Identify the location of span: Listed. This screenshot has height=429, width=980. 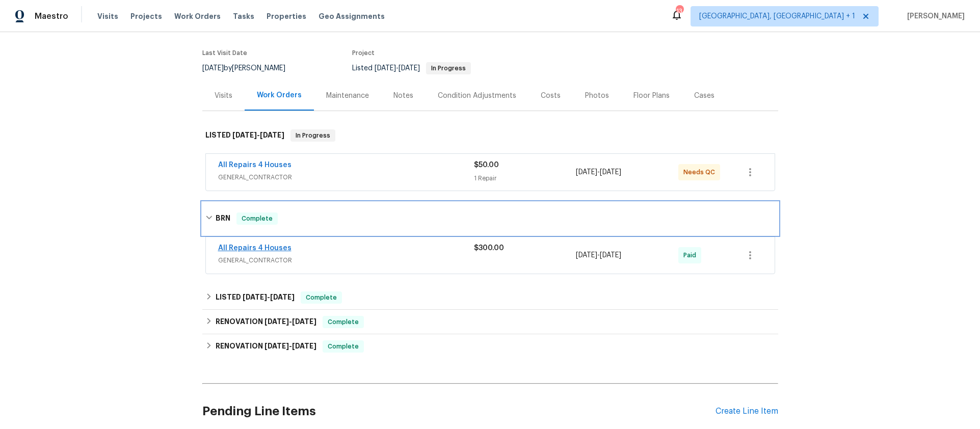
(411, 69).